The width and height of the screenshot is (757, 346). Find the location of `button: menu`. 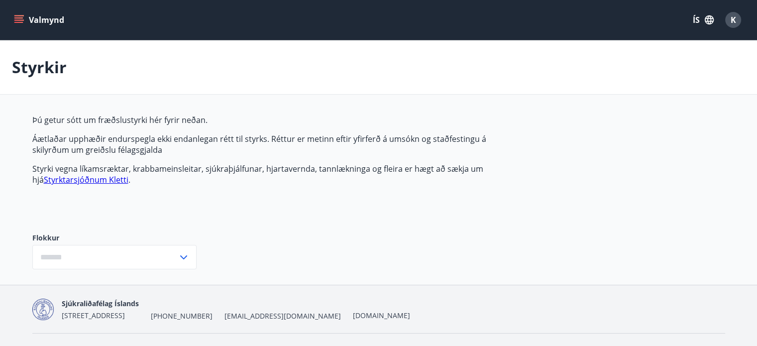

button: menu is located at coordinates (40, 20).